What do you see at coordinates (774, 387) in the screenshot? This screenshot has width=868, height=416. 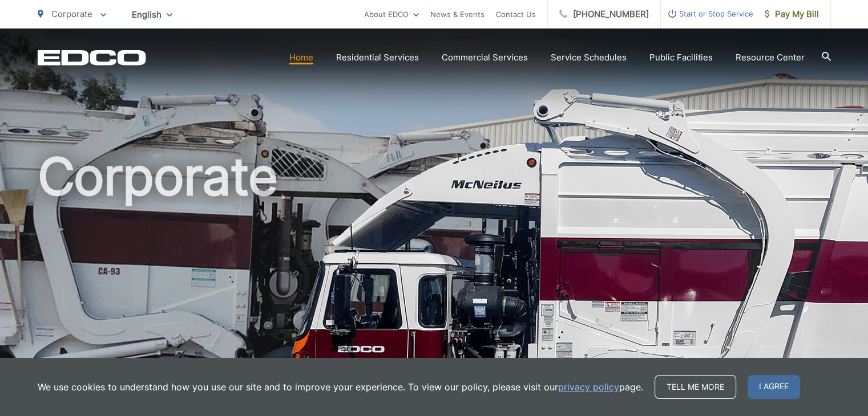 I see `span: I agree` at bounding box center [774, 387].